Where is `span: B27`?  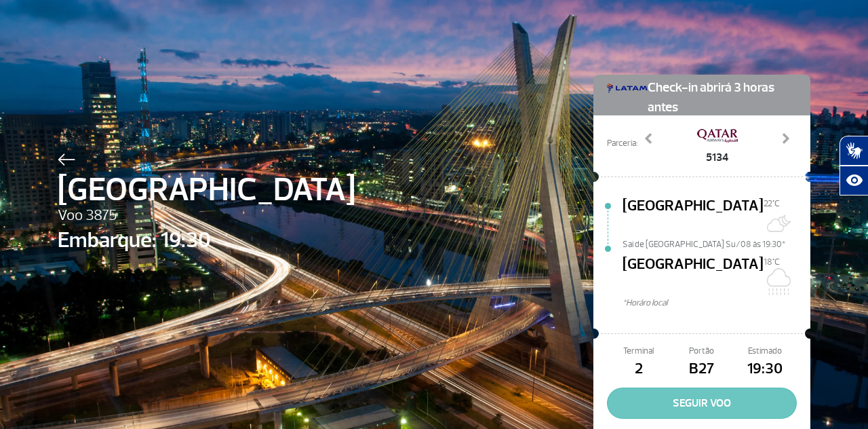
span: B27 is located at coordinates (701, 369).